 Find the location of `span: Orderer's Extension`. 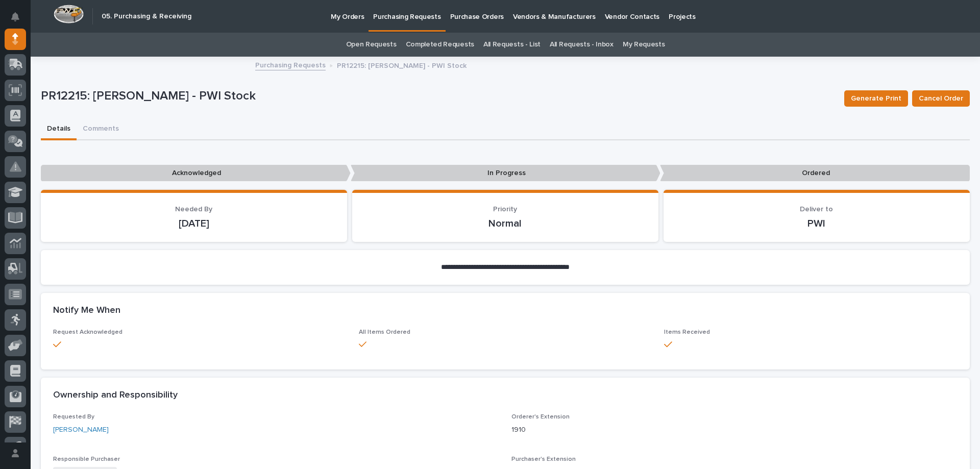

span: Orderer's Extension is located at coordinates (541, 417).